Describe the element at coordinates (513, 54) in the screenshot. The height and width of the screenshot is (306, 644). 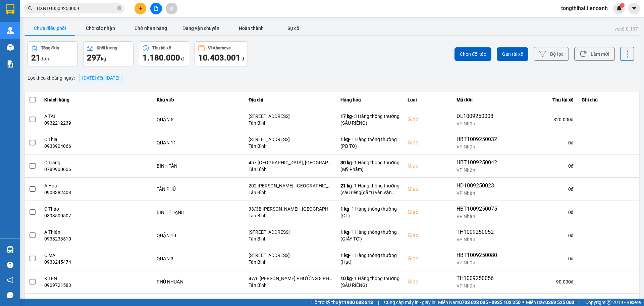
I see `button: Gán tài xế` at that location.